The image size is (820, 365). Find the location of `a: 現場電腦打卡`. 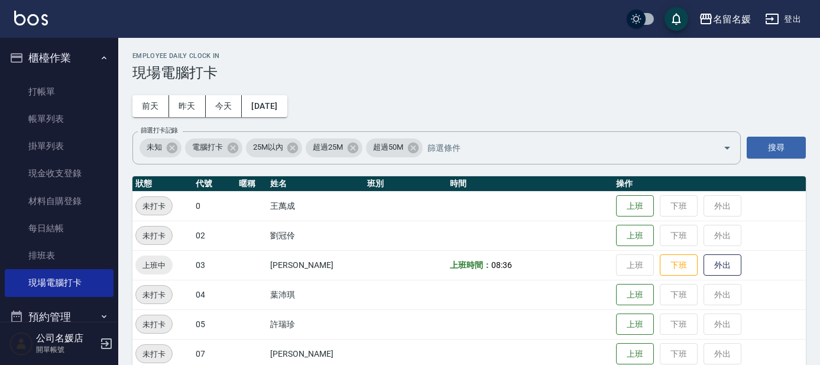

a: 現場電腦打卡 is located at coordinates (59, 283).